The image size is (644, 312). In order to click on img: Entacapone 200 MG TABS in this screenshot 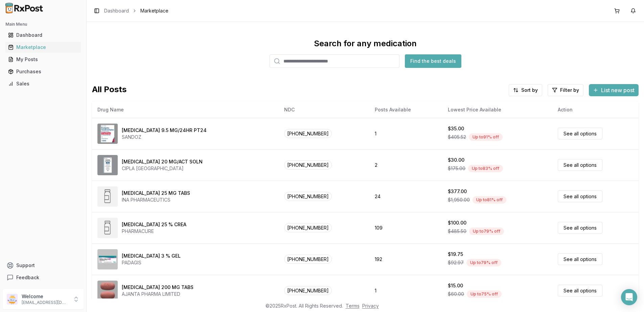, I will do `click(108, 291)`.